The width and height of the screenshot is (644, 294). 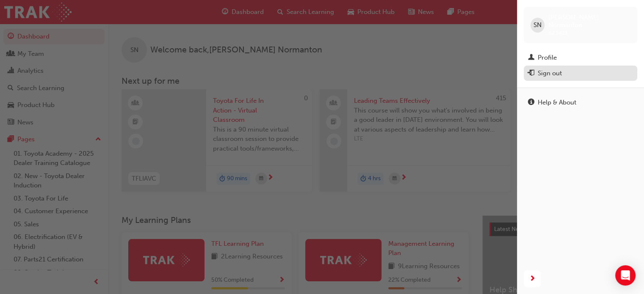 What do you see at coordinates (580, 103) in the screenshot?
I see `a: Help & About` at bounding box center [580, 103].